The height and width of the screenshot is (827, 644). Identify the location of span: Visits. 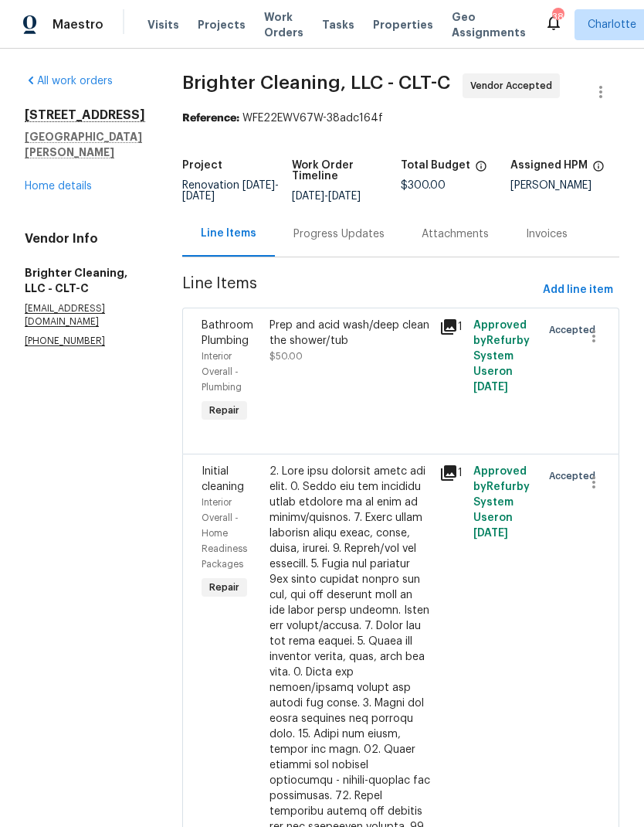
(163, 25).